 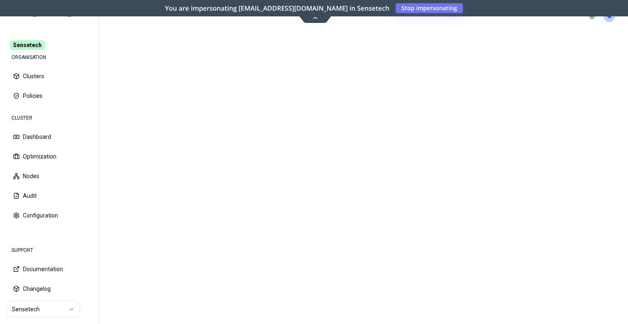 I want to click on button: Dashboard, so click(x=49, y=137).